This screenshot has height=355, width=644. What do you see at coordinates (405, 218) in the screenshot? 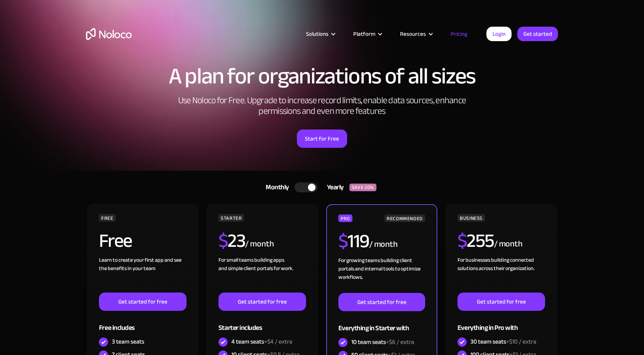
I see `div: RECOMMENDED` at bounding box center [405, 218].